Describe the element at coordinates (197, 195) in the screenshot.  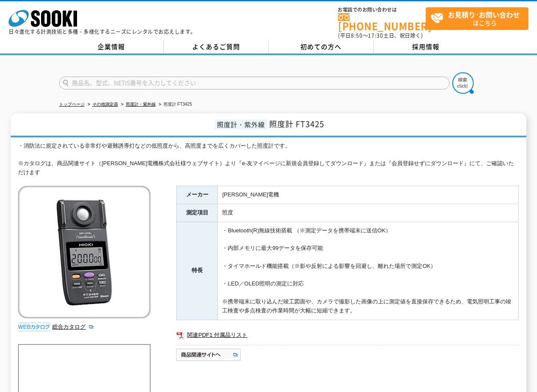
I see `th: メーカー` at that location.